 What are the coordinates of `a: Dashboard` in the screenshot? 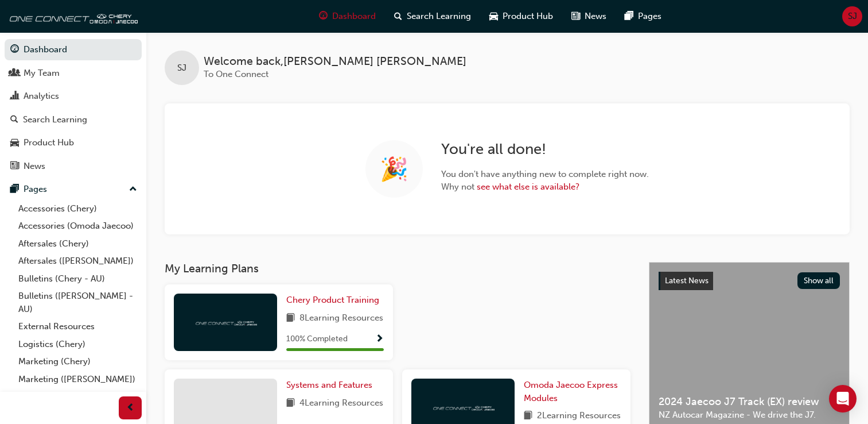 It's located at (73, 49).